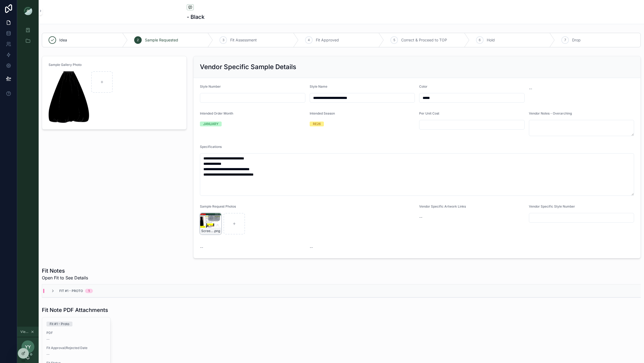  Describe the element at coordinates (65, 64) in the screenshot. I see `span: Sample Gallery Photo` at that location.